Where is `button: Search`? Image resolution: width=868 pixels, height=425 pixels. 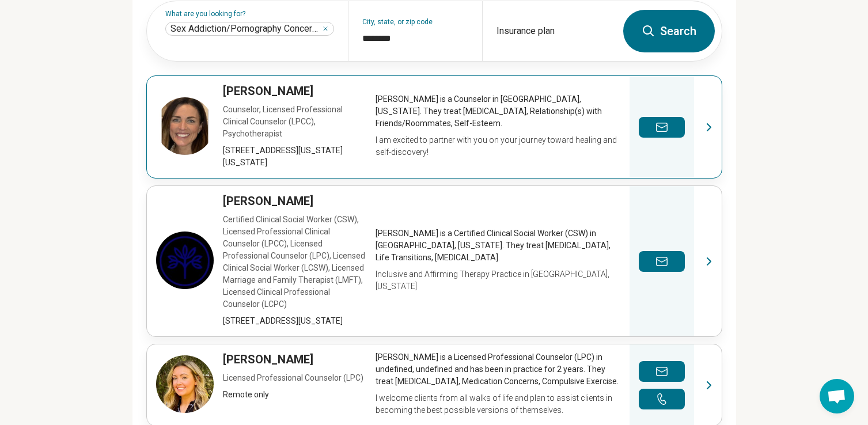 button: Search is located at coordinates (669, 31).